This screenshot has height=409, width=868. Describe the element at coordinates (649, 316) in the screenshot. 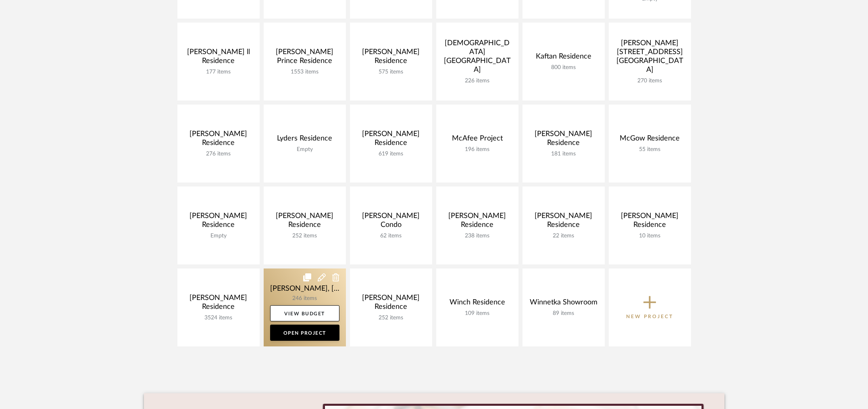

I see `p: New Project` at that location.